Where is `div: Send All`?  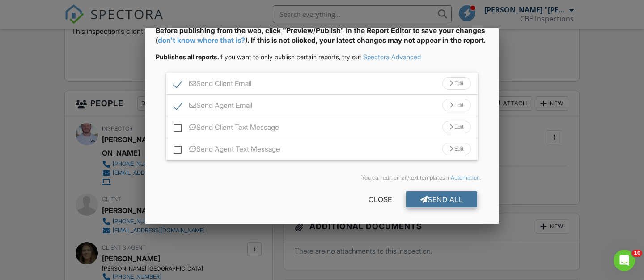 div: Send All is located at coordinates (442, 200).